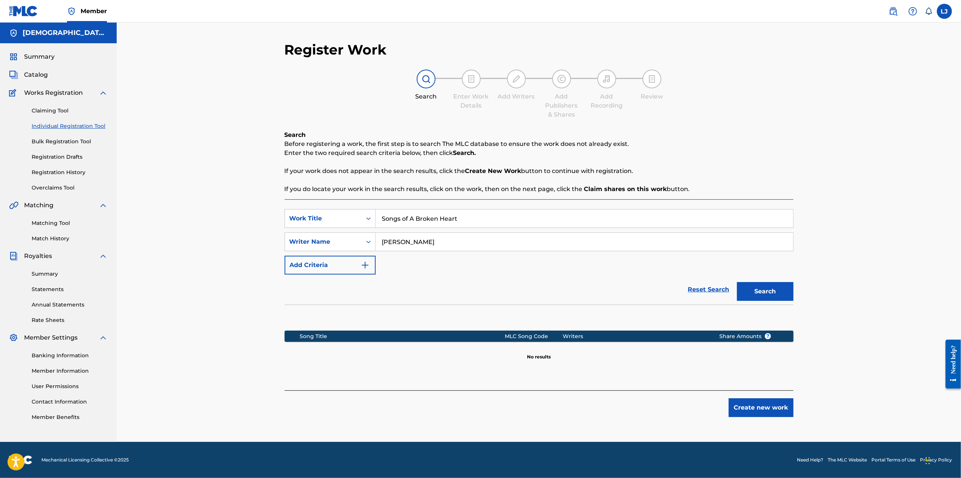 The image size is (961, 478). What do you see at coordinates (70, 289) in the screenshot?
I see `a: Statements` at bounding box center [70, 289].